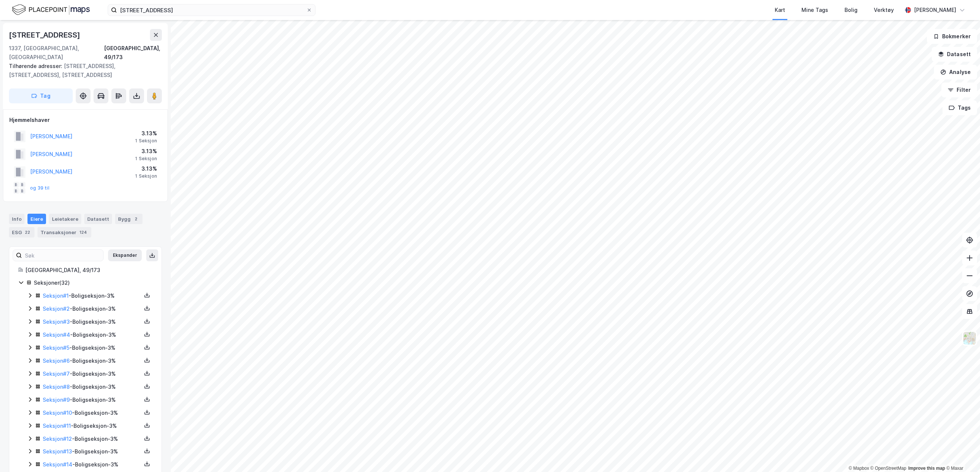 The height and width of the screenshot is (472, 980). What do you see at coordinates (22, 233) in the screenshot?
I see `div: ESG` at bounding box center [22, 233].